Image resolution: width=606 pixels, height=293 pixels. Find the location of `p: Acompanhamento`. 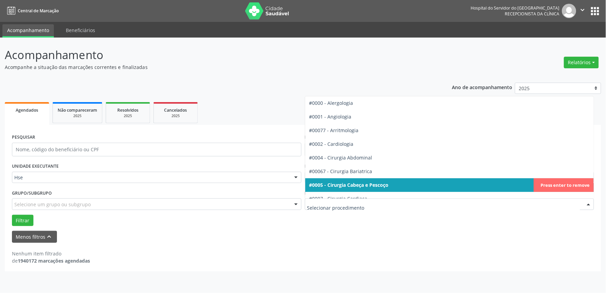

p: Acompanhamento is located at coordinates (214, 55).